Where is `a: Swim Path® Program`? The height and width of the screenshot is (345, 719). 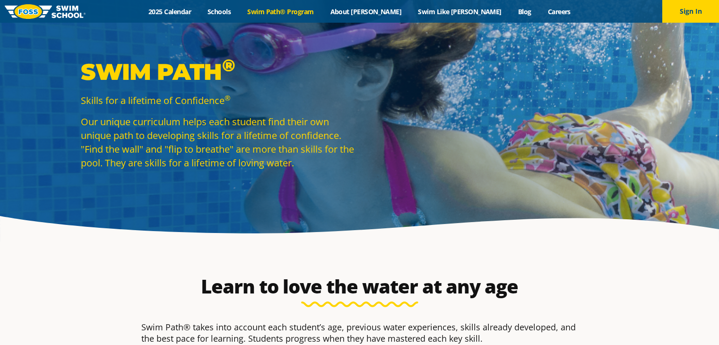
a: Swim Path® Program is located at coordinates (280, 11).